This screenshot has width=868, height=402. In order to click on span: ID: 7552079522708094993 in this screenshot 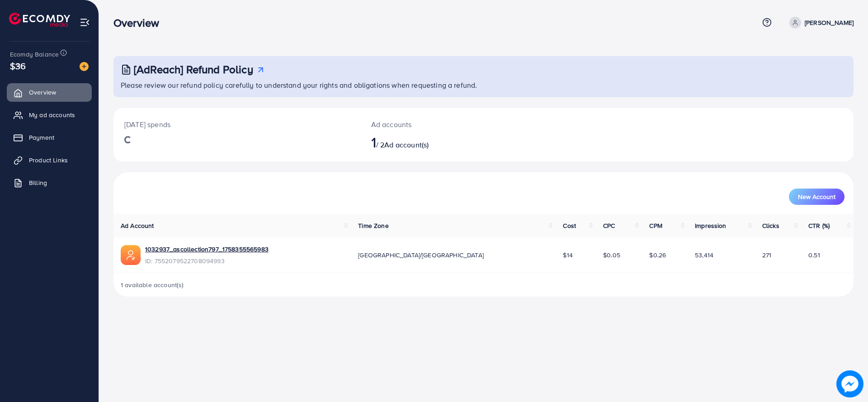, I will do `click(207, 261)`.